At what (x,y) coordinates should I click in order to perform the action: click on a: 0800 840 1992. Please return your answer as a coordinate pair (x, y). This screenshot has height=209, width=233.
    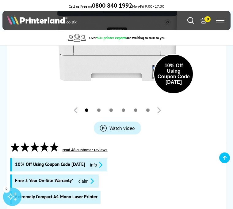
    Looking at the image, I should click on (112, 6).